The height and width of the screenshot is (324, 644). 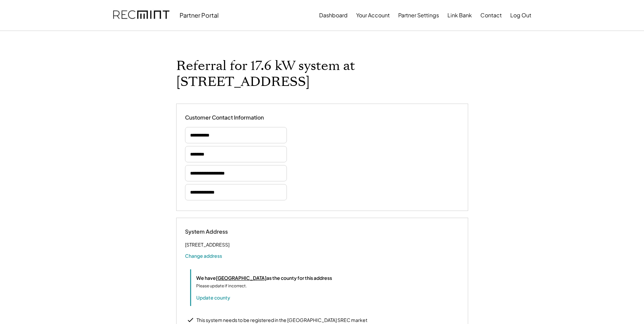 What do you see at coordinates (460, 15) in the screenshot?
I see `button: Link Bank` at bounding box center [460, 15].